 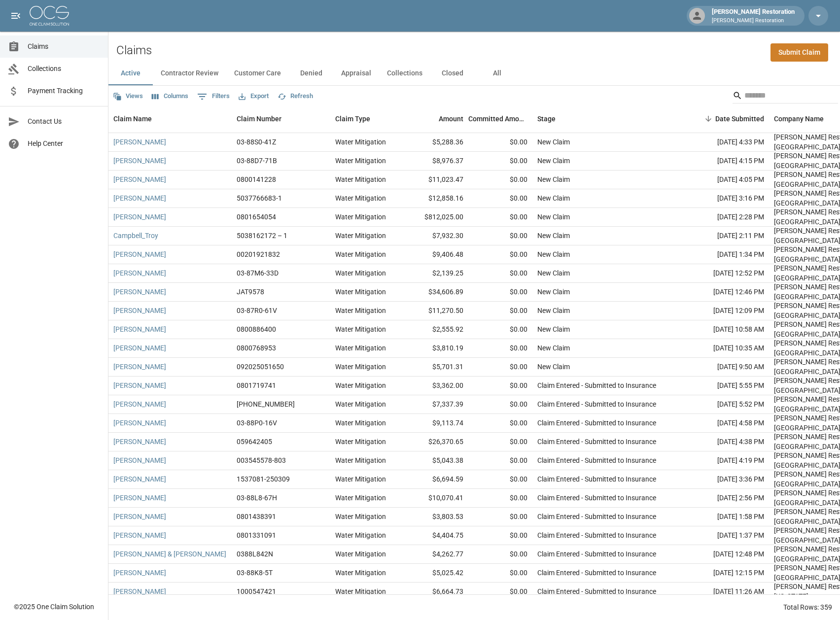 I want to click on div: $3,810.19, so click(x=436, y=349).